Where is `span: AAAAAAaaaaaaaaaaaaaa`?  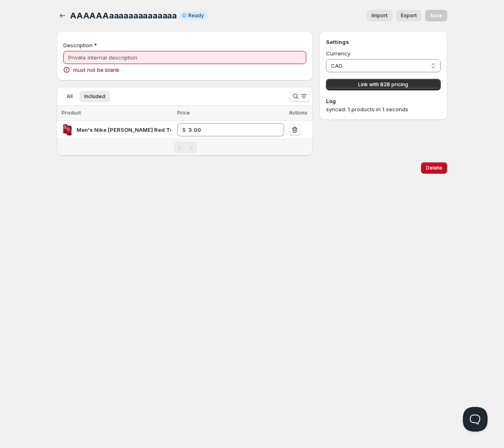 span: AAAAAAaaaaaaaaaaaaaa is located at coordinates (123, 16).